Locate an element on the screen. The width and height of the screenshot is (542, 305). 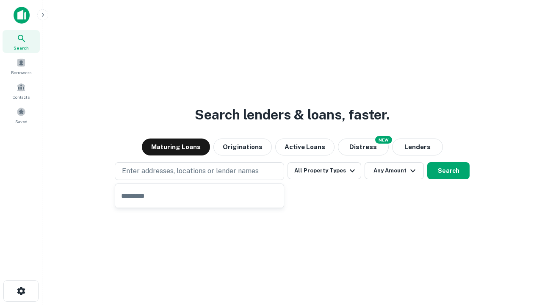
button: All Property Types is located at coordinates (324, 171).